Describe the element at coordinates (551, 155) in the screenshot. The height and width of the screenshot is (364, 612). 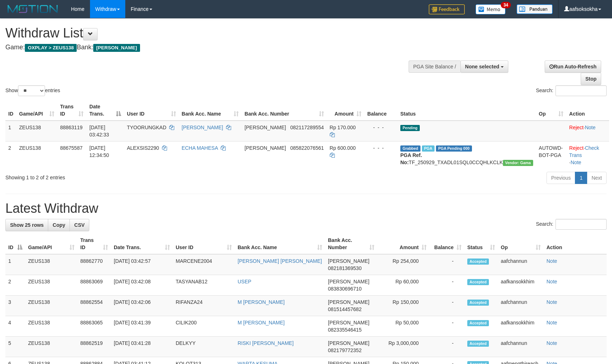
I see `td: AUTOWD-BOT-PGA` at that location.